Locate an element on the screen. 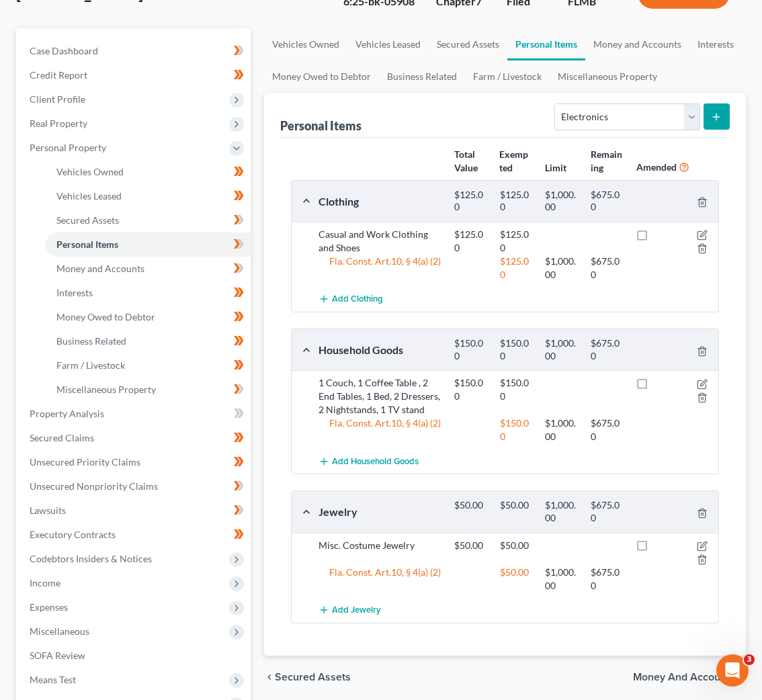  a: Credit Report is located at coordinates (134, 75).